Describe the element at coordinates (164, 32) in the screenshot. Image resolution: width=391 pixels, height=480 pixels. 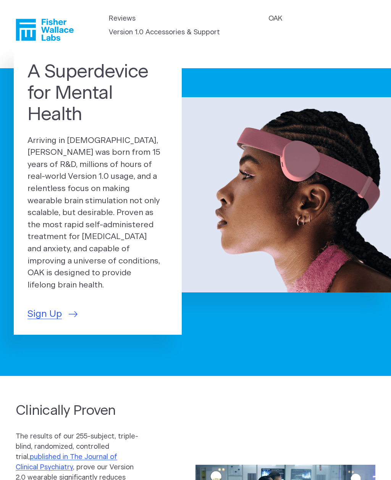
I see `a: Version 1.0 Accessories & Support` at that location.